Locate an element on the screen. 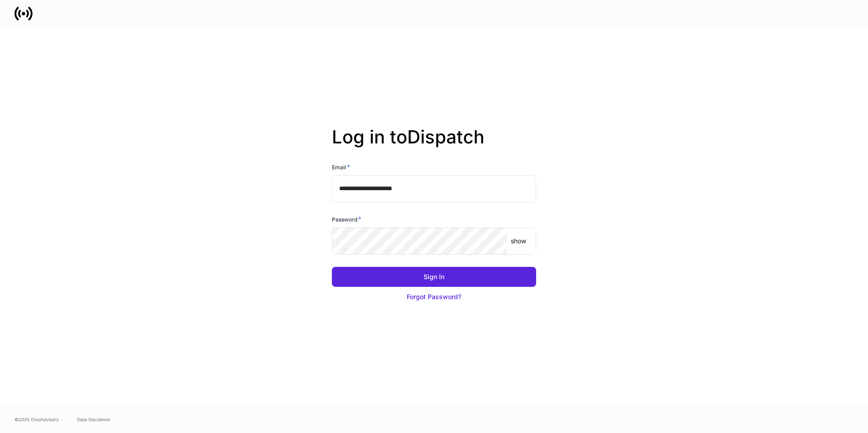 This screenshot has height=433, width=868. h6: Password is located at coordinates (346, 219).